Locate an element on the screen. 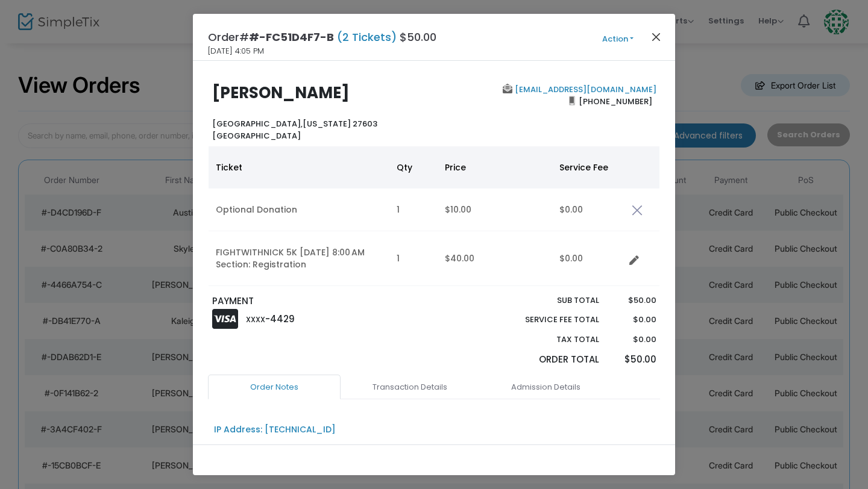 This screenshot has width=868, height=489. p: Sub total is located at coordinates (548, 301).